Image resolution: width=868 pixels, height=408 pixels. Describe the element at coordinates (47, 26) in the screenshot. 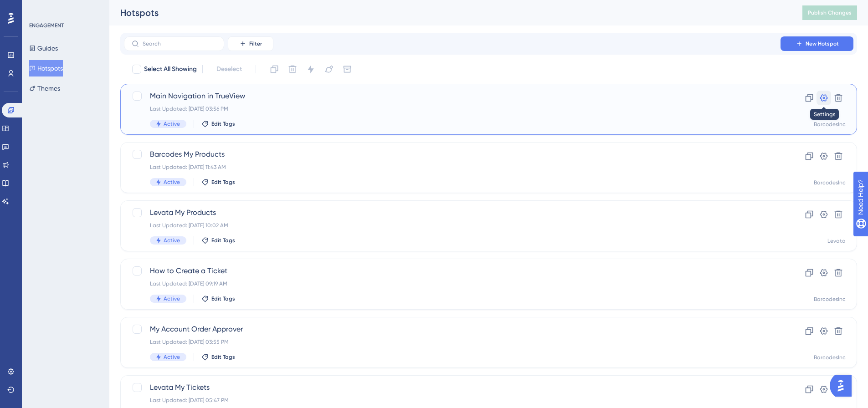

I see `div: ENGAGEMENT` at that location.